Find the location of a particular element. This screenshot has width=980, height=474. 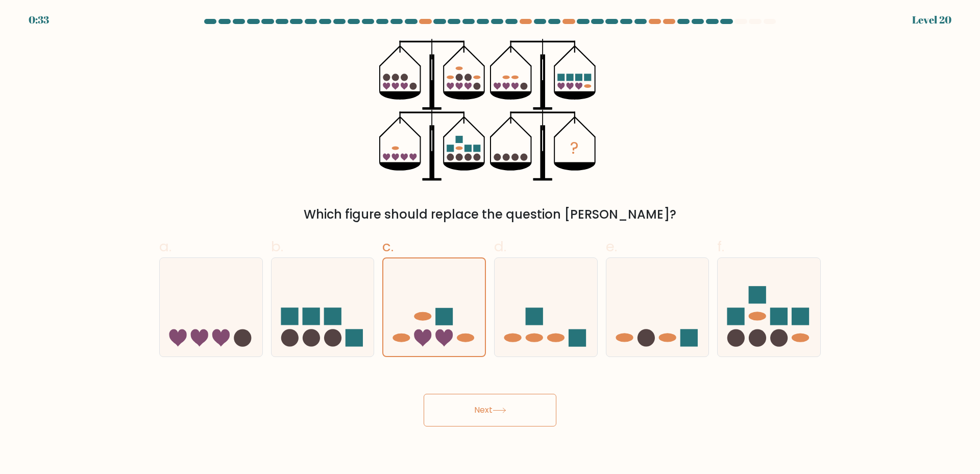

span: b. is located at coordinates (277, 246).